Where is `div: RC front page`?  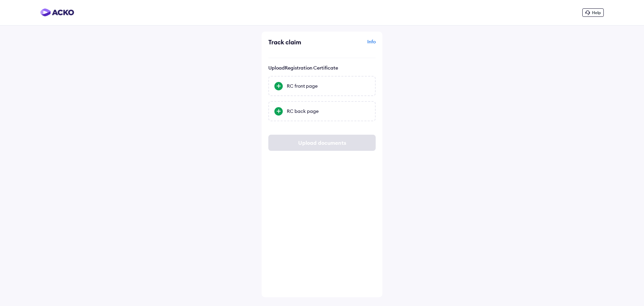 div: RC front page is located at coordinates (328, 86).